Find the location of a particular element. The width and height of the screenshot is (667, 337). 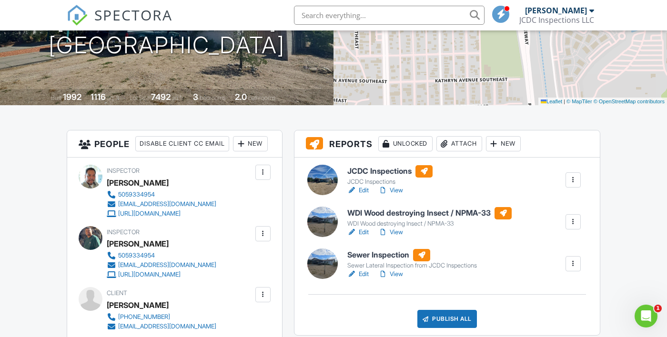

div: Disable Client CC Email is located at coordinates (182, 144).